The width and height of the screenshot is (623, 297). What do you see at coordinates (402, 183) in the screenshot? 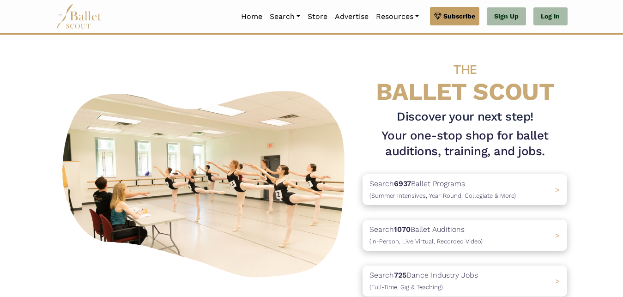
I see `b: 6937` at bounding box center [402, 183].